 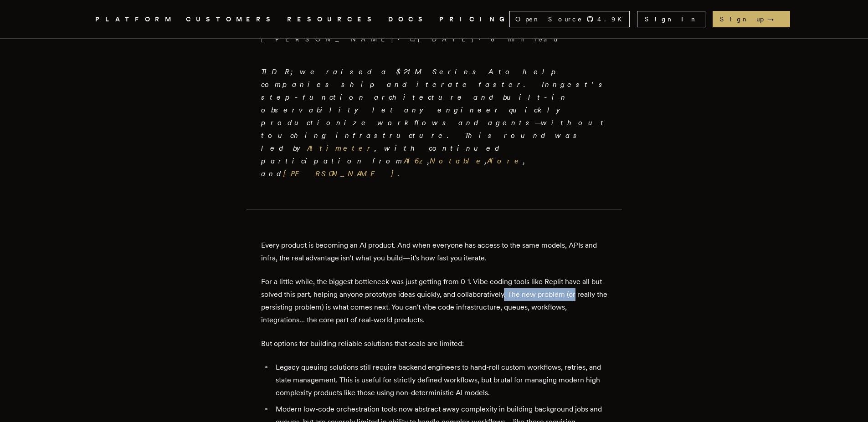 I want to click on p: For a little while, the biggest bottleneck was just getting from 0-1. Vibe coding tools like Repl..., so click(x=434, y=301).